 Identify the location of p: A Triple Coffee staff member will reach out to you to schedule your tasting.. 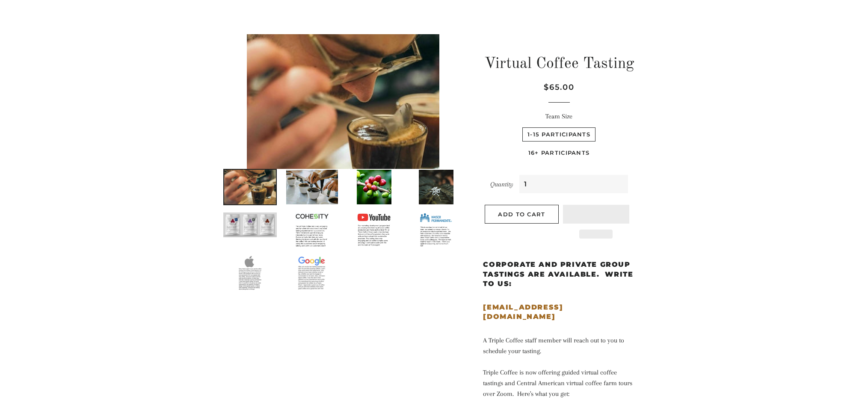
(559, 346).